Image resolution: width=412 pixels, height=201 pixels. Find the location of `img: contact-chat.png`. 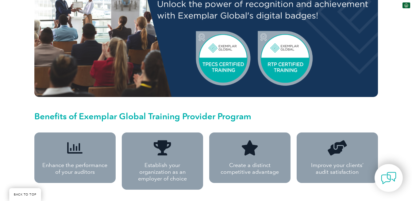

img: contact-chat.png is located at coordinates (388, 178).